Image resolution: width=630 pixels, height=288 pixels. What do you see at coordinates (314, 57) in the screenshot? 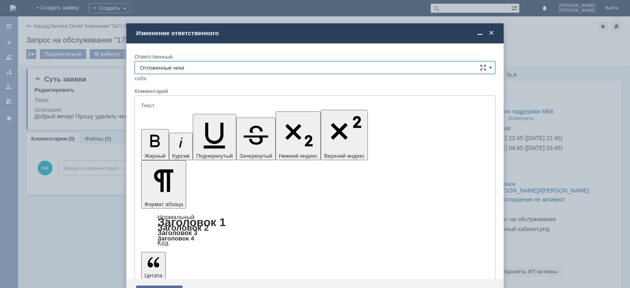
I see `div: Ответственный` at bounding box center [314, 57].